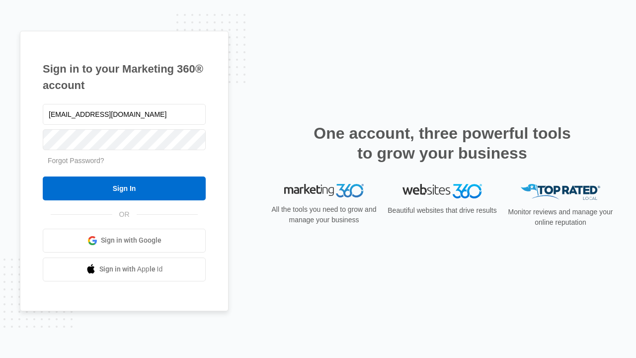 This screenshot has height=358, width=636. What do you see at coordinates (560, 192) in the screenshot?
I see `img: Top Rated Local` at bounding box center [560, 192].